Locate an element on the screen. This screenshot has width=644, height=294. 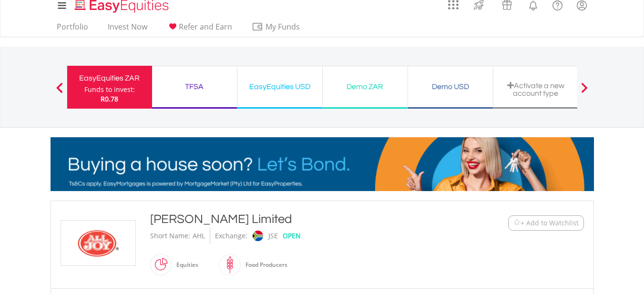
div: AHL is located at coordinates (199, 235).